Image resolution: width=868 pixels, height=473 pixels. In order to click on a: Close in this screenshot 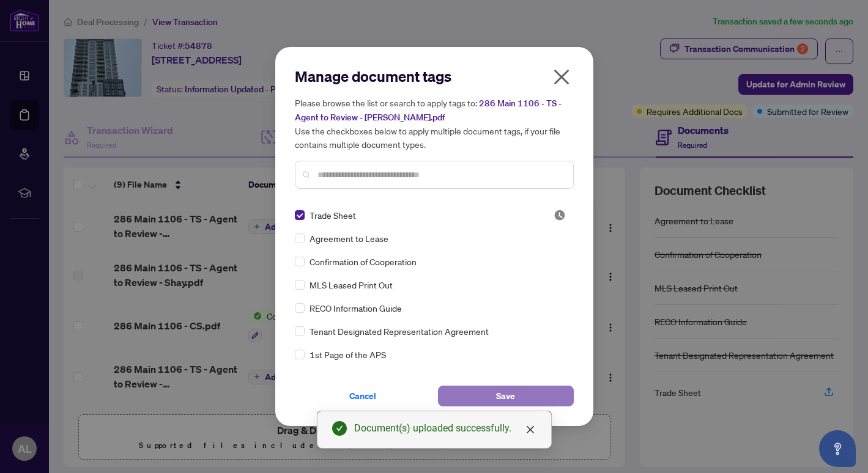, I will do `click(530, 430)`.